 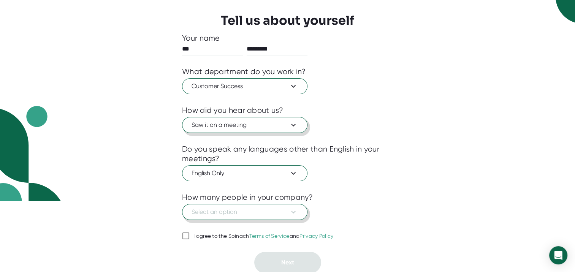 What do you see at coordinates (245, 86) in the screenshot?
I see `span: Customer Success` at bounding box center [245, 86].